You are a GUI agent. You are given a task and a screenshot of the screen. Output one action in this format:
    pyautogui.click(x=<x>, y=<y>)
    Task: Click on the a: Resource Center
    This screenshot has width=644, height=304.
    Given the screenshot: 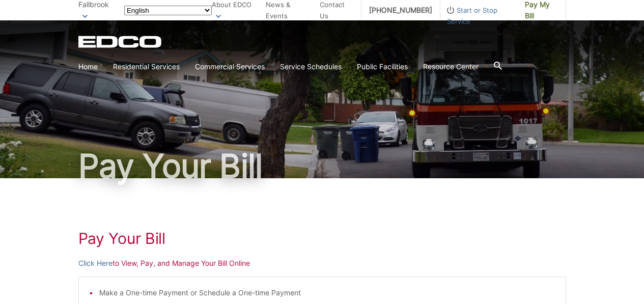 What is the action you would take?
    pyautogui.click(x=450, y=67)
    